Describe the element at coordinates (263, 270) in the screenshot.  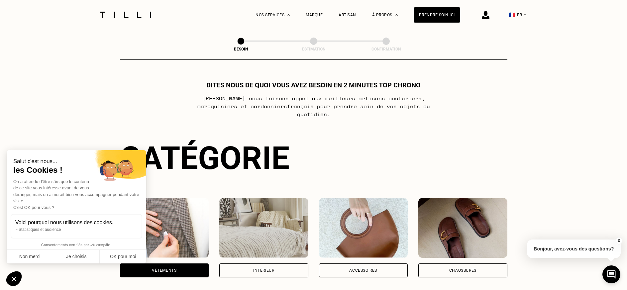
I see `div: Intérieur` at that location.